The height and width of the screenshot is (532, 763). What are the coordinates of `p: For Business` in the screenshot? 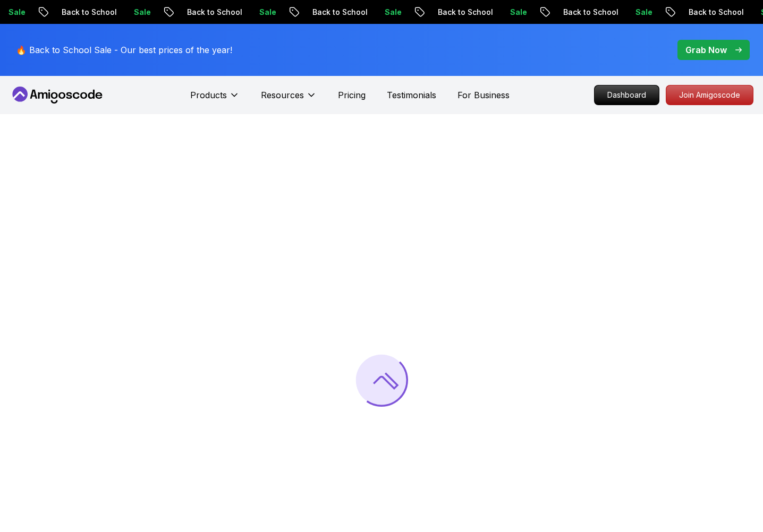 It's located at (484, 95).